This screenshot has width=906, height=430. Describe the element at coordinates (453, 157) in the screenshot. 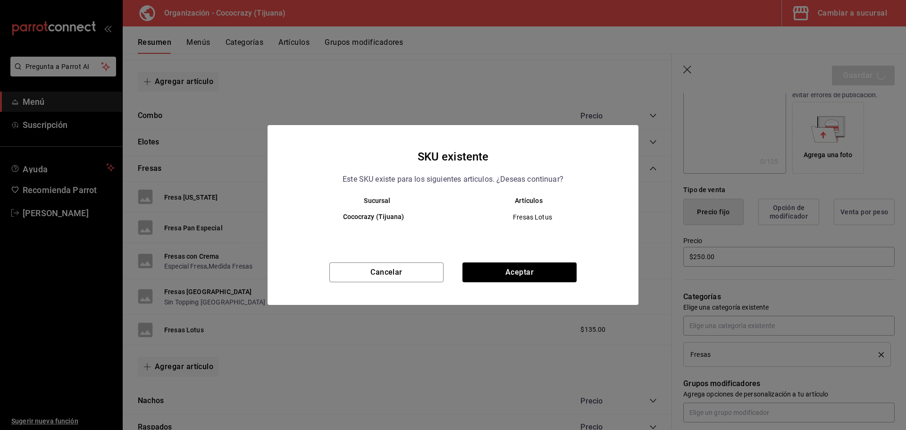

I see `h4: SKU existente` at that location.